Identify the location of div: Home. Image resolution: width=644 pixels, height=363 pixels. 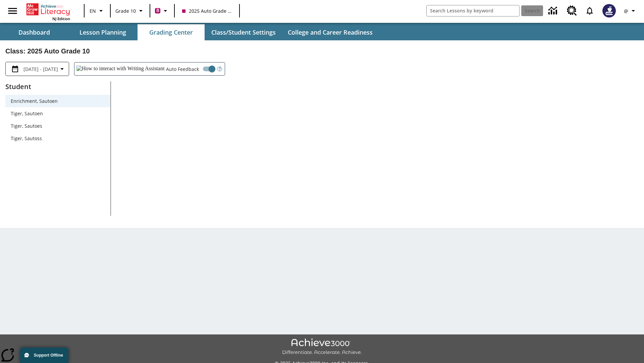
(48, 12).